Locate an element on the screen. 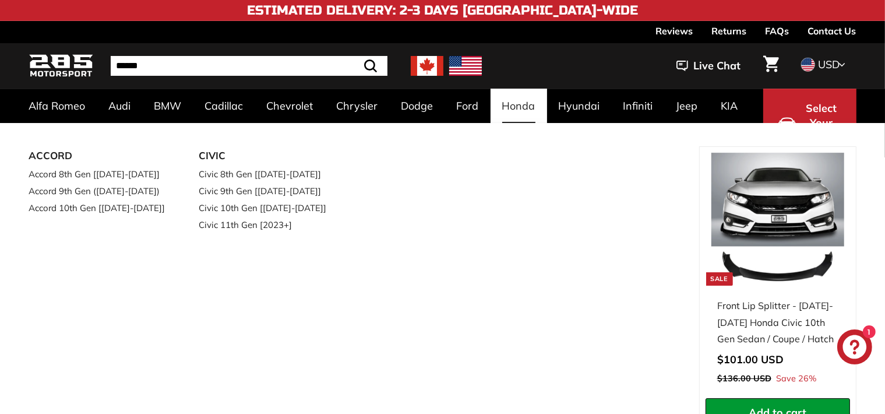  a: Chevrolet is located at coordinates (290, 106).